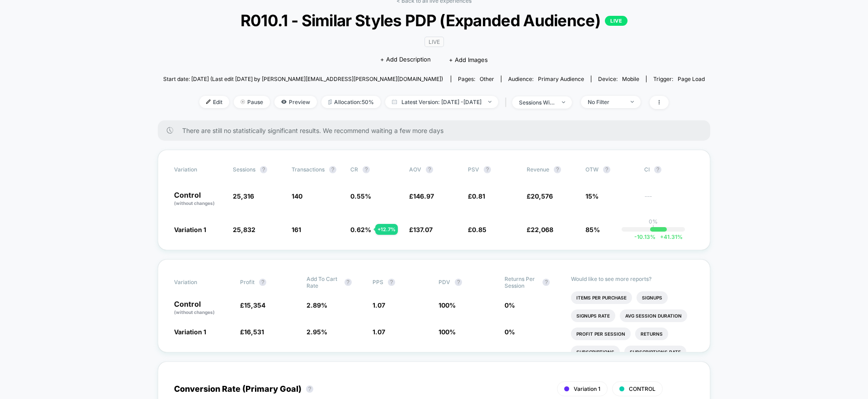  Describe the element at coordinates (214, 102) in the screenshot. I see `span: Edit` at that location.